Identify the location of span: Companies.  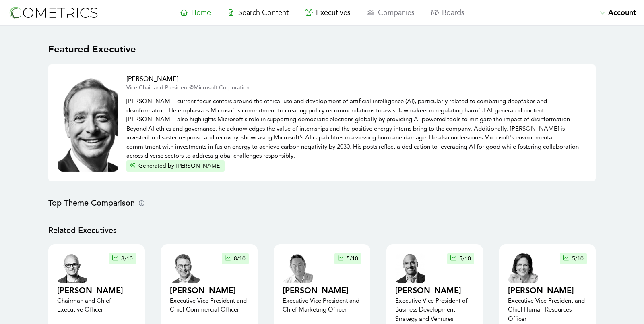
(396, 12).